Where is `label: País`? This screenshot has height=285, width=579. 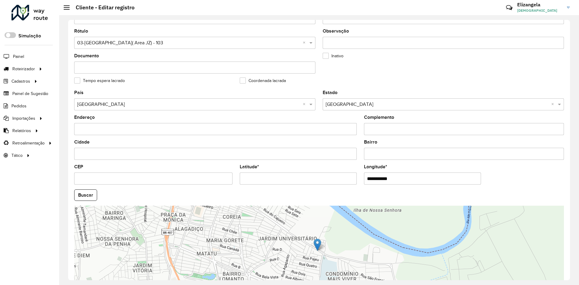
label: País is located at coordinates (79, 93).